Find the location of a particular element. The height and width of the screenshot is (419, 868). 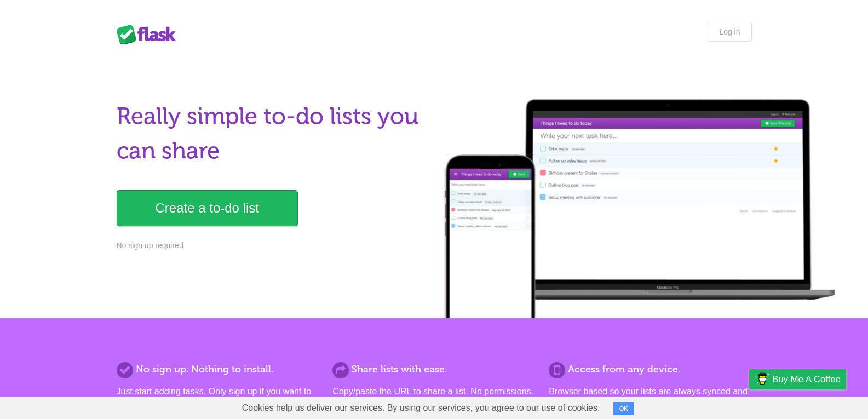

a: Buy me a coffee is located at coordinates (797, 379).